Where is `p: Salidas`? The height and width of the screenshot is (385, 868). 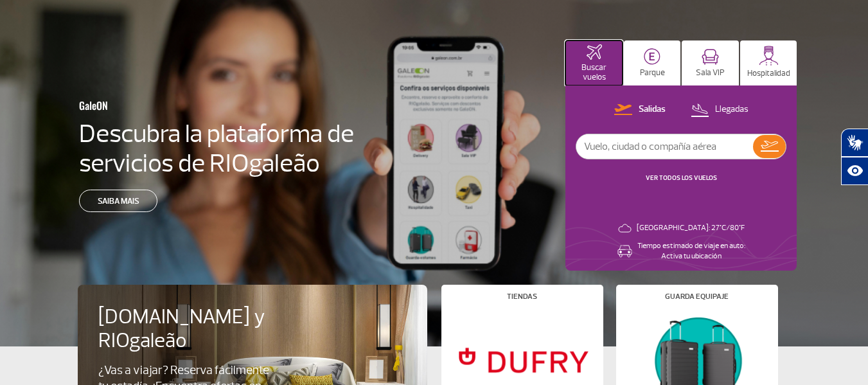 p: Salidas is located at coordinates (652, 109).